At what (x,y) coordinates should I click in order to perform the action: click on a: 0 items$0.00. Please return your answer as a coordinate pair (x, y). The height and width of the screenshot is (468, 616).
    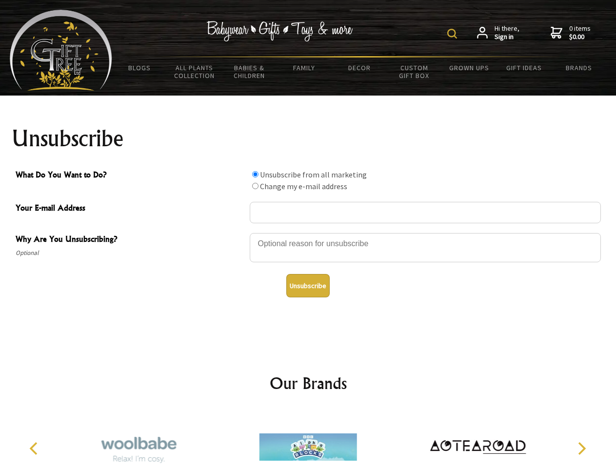
    Looking at the image, I should click on (571, 33).